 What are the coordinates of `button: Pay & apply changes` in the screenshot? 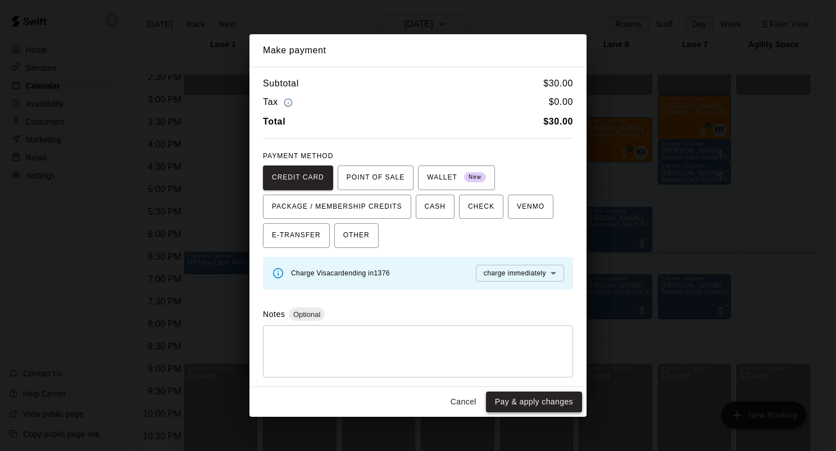 It's located at (533, 402).